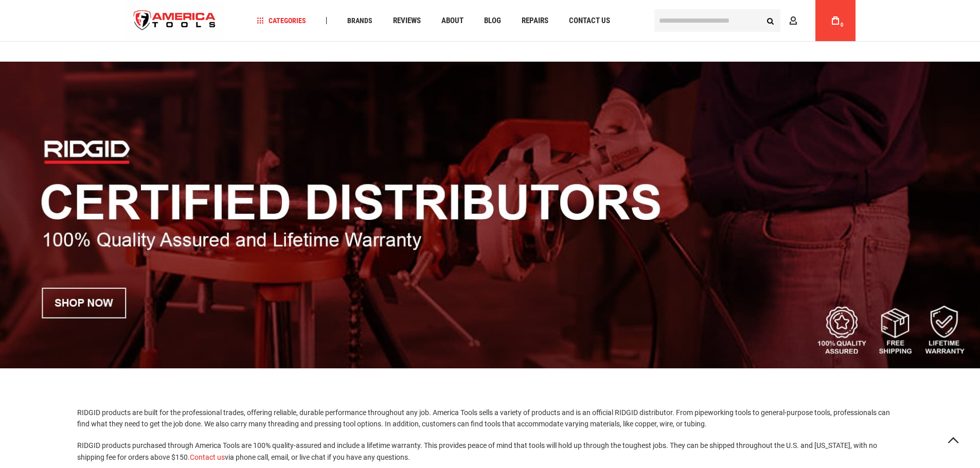 Image resolution: width=980 pixels, height=468 pixels. What do you see at coordinates (589, 21) in the screenshot?
I see `a: Contact Us` at bounding box center [589, 21].